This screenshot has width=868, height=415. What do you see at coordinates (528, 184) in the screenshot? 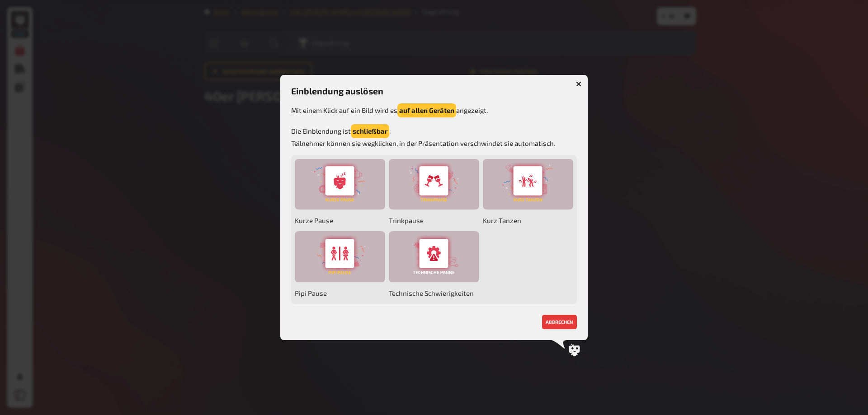
I see `div: Kurz Tanzen` at bounding box center [528, 184].